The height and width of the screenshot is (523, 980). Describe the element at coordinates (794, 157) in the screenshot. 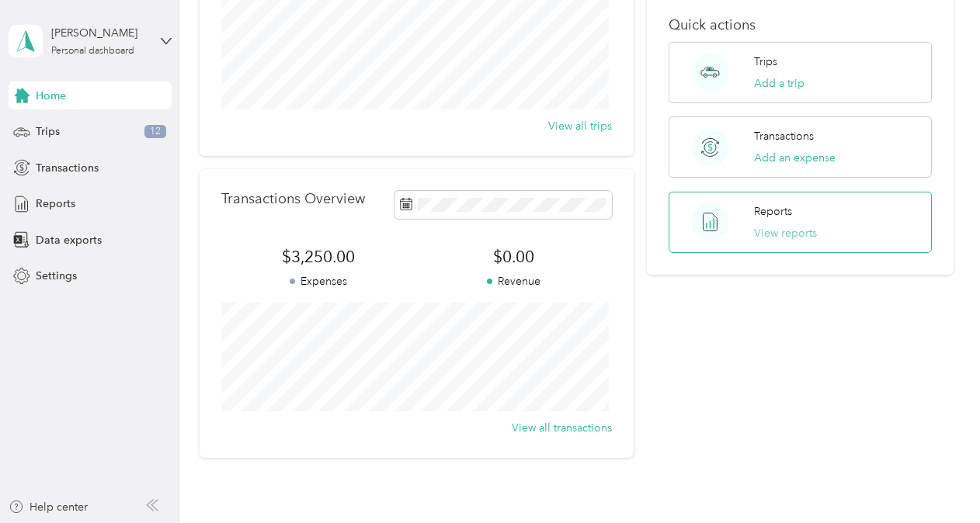

I see `button: Add an expense` at that location.